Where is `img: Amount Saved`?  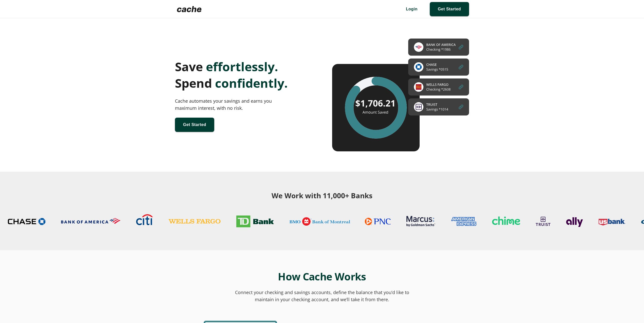
img: Amount Saved is located at coordinates (401, 95).